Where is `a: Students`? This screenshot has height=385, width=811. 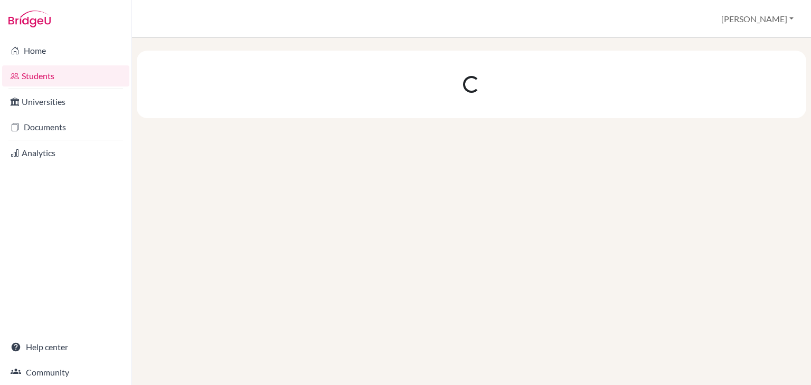 a: Students is located at coordinates (65, 76).